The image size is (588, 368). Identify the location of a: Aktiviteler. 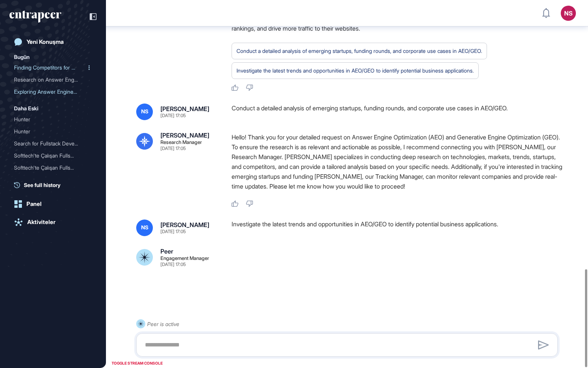
(53, 222).